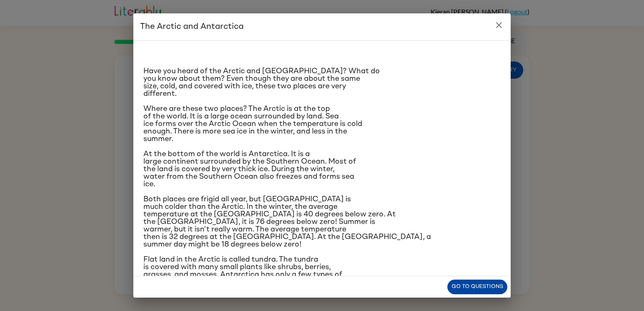 Image resolution: width=644 pixels, height=311 pixels. I want to click on span: At the bottom of the world is Antarctica. It is a large continent surrounded by the Southern Ocea..., so click(250, 169).